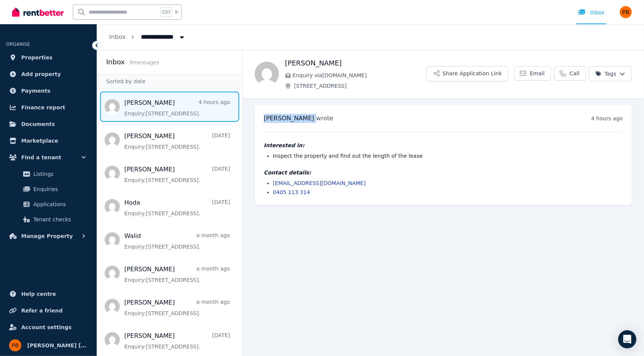  Describe the element at coordinates (59, 174) in the screenshot. I see `span: Listings` at that location.